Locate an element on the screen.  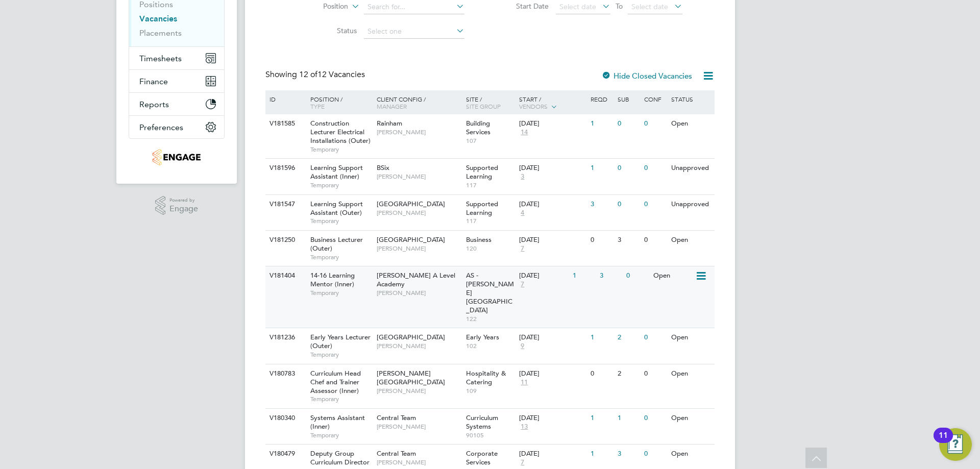
span: Building Services is located at coordinates (478, 128).